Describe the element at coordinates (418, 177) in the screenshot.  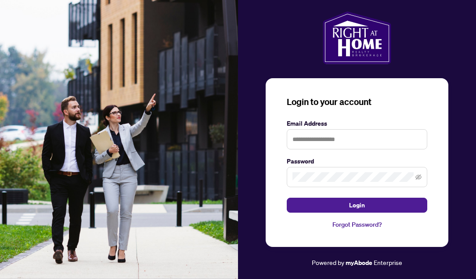
I see `span: eye-invisible` at that location.